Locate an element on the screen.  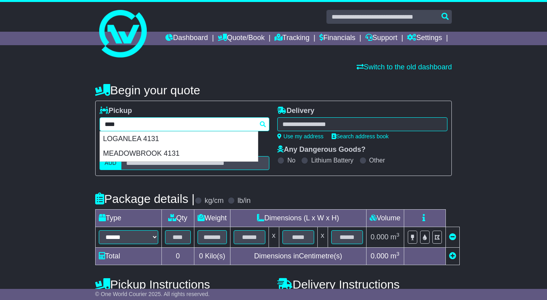
h4: Delivery Instructions is located at coordinates (365, 284).